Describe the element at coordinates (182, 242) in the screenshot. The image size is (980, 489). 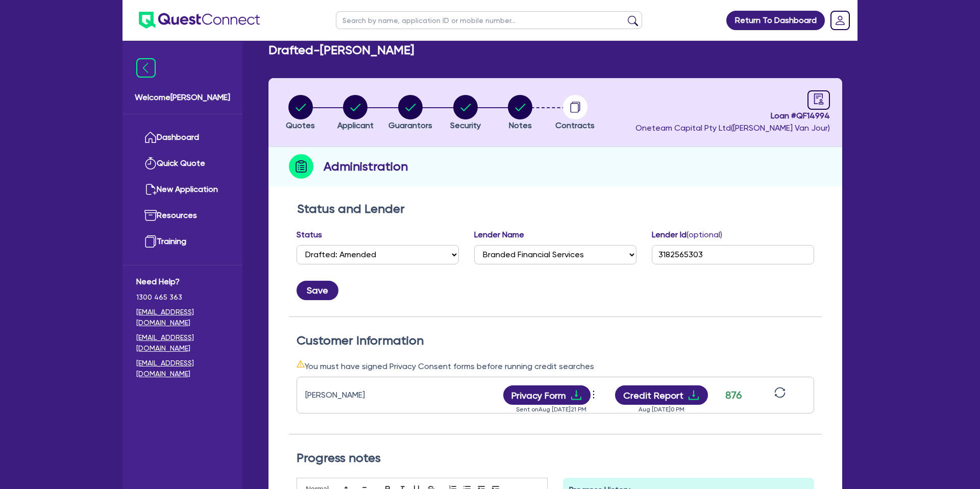
I see `a: Training` at that location.